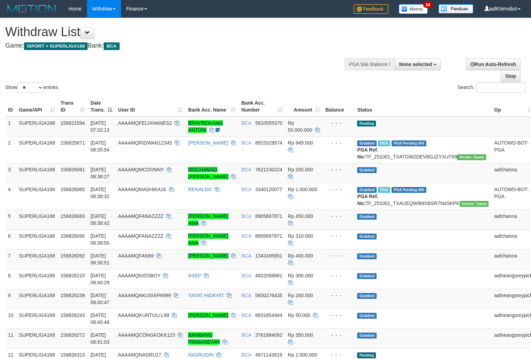 This screenshot has width=531, height=359. Describe the element at coordinates (142, 189) in the screenshot. I see `span: AAAAMQMASHIKA16` at that location.